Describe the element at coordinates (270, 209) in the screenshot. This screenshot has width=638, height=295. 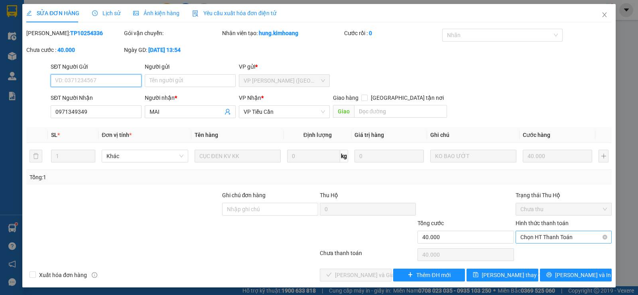
I see `input: Ghi chú đơn hàng` at that location.